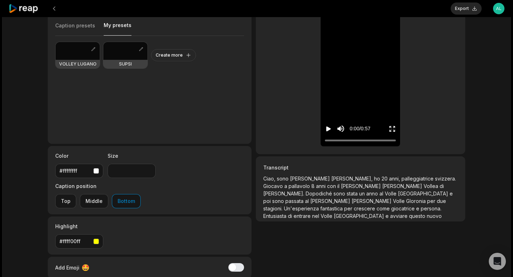  Describe the element at coordinates (404, 209) in the screenshot. I see `span: giocatrice` at that location.